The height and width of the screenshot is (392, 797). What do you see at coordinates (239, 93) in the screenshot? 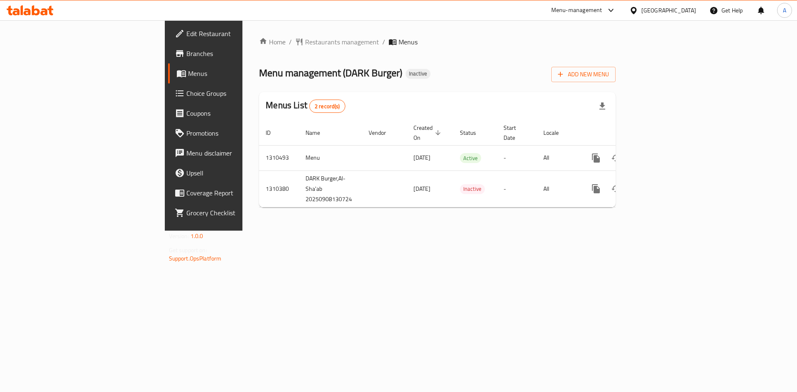
I see `span: Choice Groups` at bounding box center [239, 93].